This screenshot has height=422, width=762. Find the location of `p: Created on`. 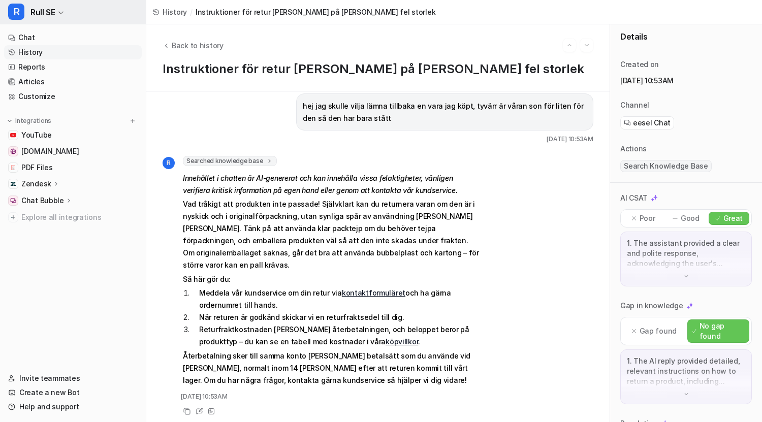

p: Created on is located at coordinates (640, 65).